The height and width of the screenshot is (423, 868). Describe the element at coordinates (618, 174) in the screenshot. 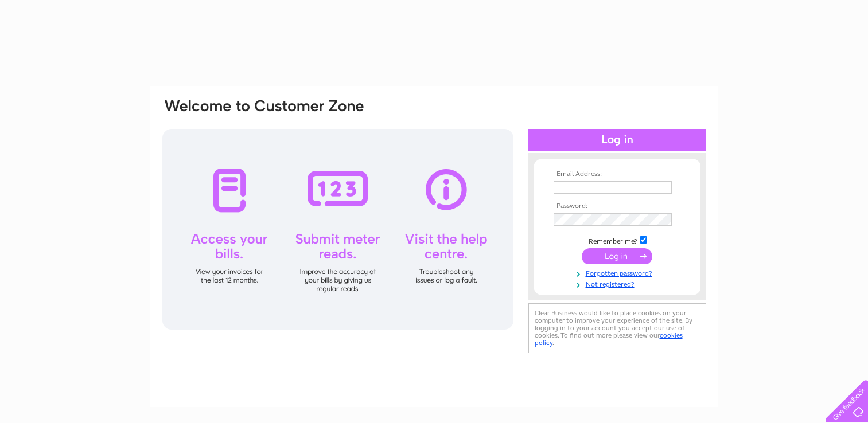

I see `th: Email Address:` at that location.